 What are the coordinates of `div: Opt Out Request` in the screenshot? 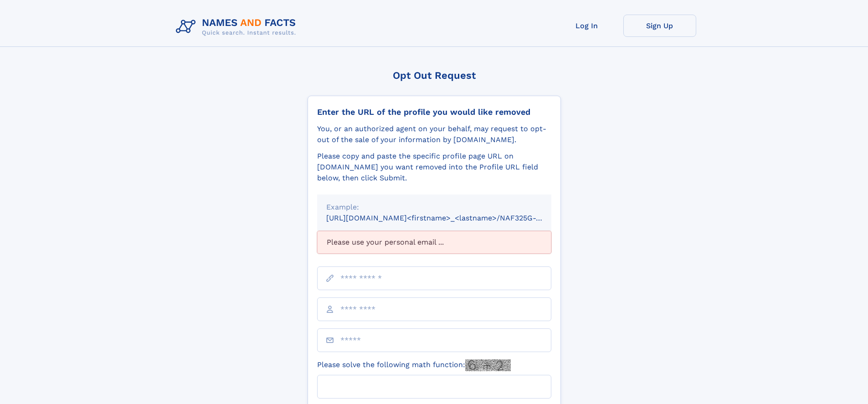 It's located at (434, 75).